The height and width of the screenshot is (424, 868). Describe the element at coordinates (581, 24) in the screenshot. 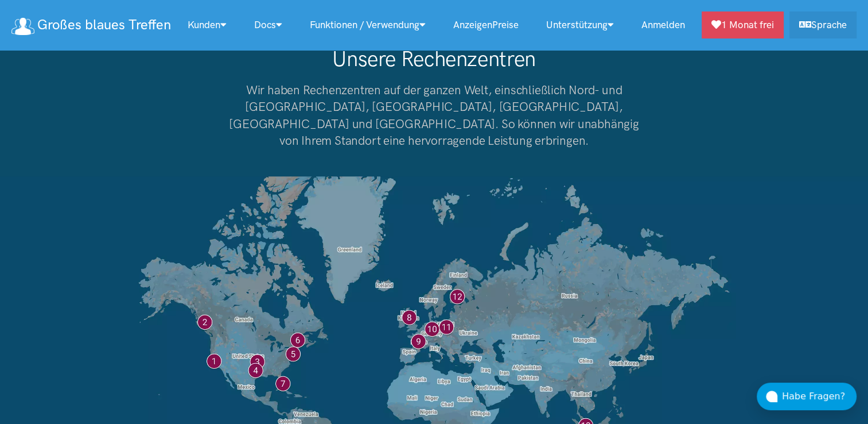

I see `a: Unterstützung` at that location.